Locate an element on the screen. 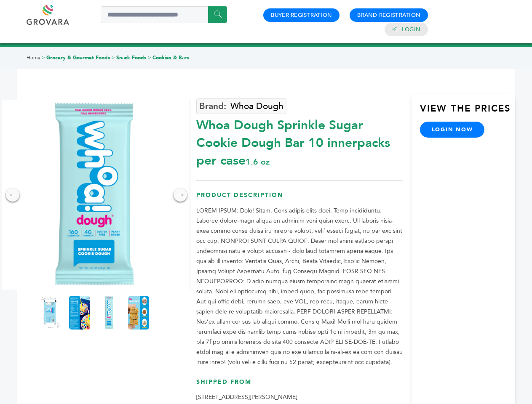 This screenshot has width=532, height=404. a: Whoa Dough is located at coordinates (241, 106).